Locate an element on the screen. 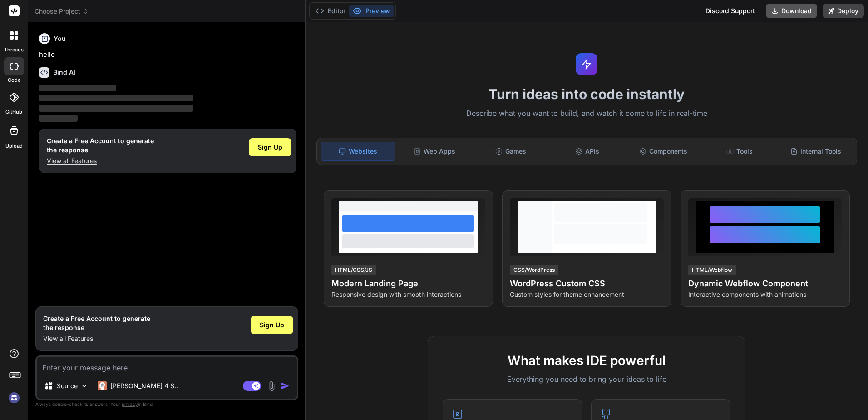  h4: Modern Landing Page is located at coordinates (408, 284).